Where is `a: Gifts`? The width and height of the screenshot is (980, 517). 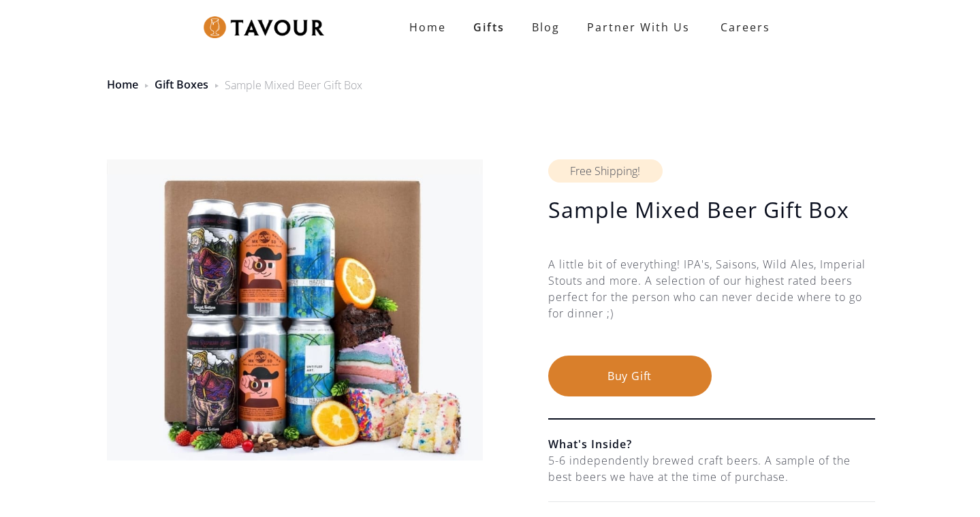 a: Gifts is located at coordinates (489, 27).